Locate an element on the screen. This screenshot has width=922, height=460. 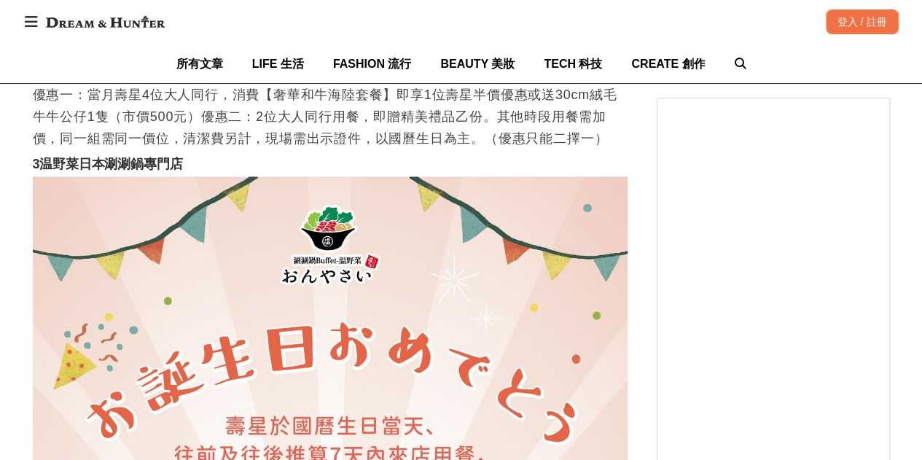
div: 登入 / 註冊 is located at coordinates (862, 22).